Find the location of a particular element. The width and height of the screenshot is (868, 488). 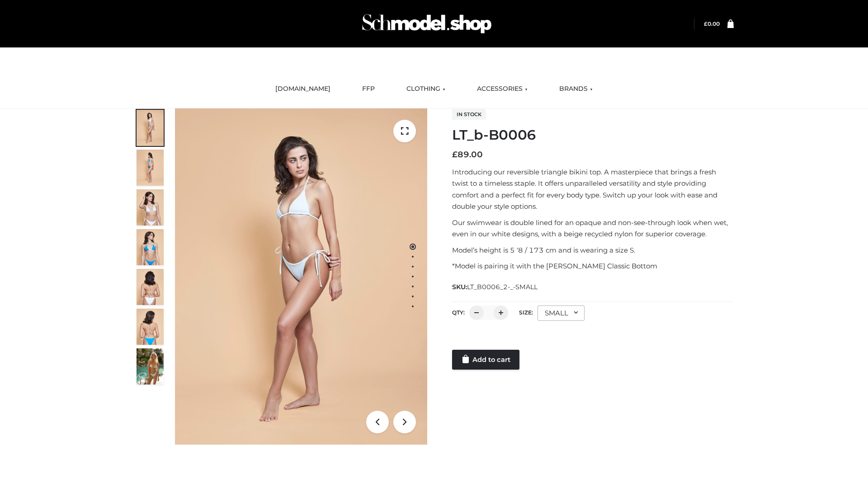

a: £0.00 is located at coordinates (711, 24).